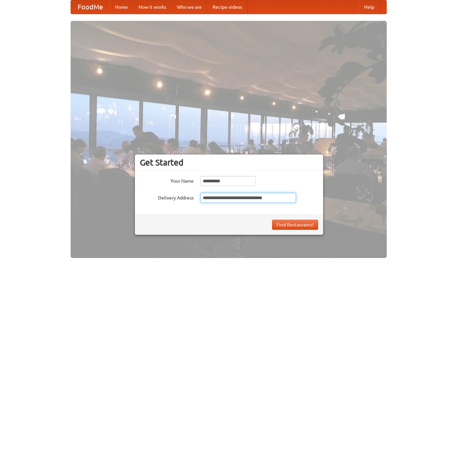  What do you see at coordinates (121, 7) in the screenshot?
I see `a: Home` at bounding box center [121, 7].